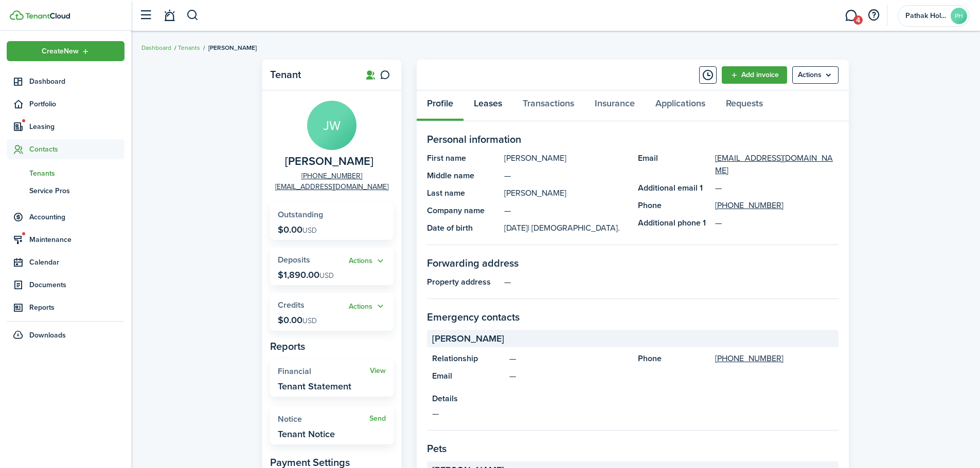 The height and width of the screenshot is (468, 980). I want to click on panel-main-title: First name, so click(463, 158).